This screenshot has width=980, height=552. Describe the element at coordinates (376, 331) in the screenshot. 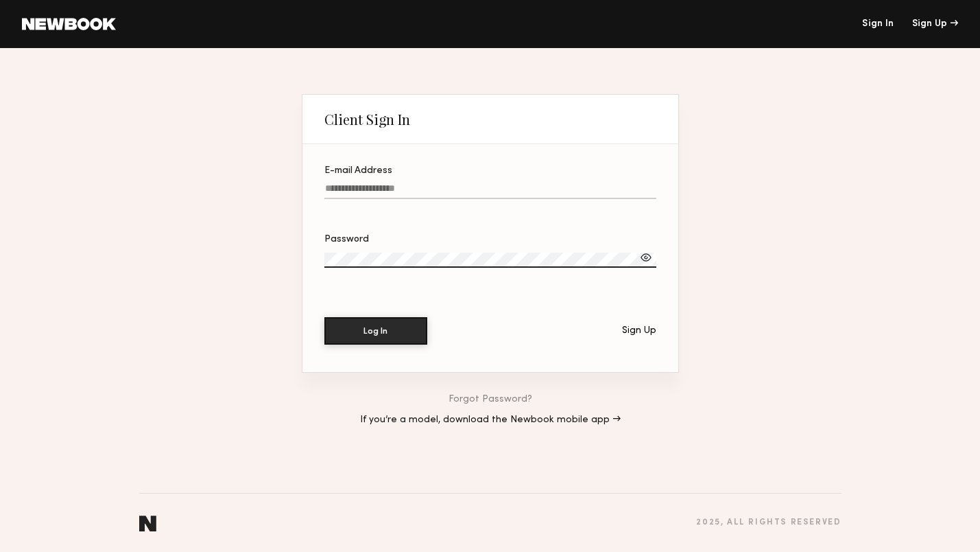

I see `button: Log In` at that location.